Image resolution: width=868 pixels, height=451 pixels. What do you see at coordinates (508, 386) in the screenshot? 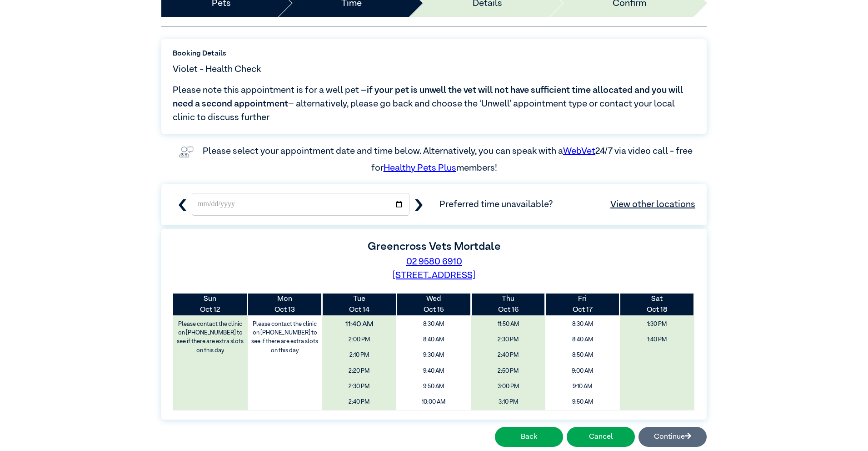
I see `span: 3:00 PM` at bounding box center [508, 386].